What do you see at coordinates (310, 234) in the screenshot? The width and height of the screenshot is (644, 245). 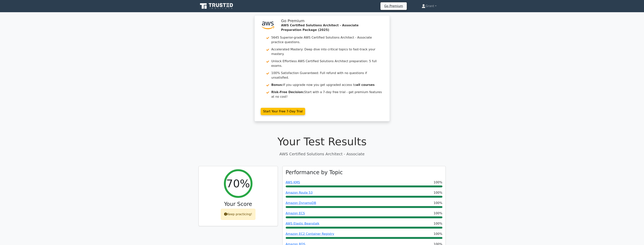 I see `a: Amazon EC2 Container Registry` at bounding box center [310, 234].